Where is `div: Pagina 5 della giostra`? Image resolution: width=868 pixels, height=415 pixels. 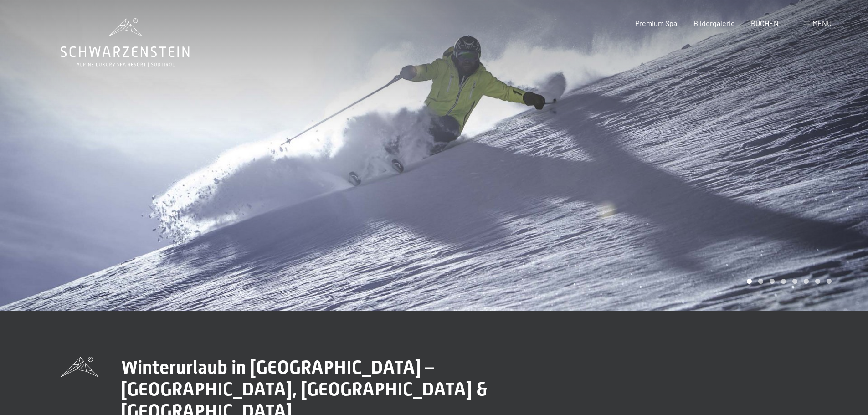 div: Pagina 5 della giostra is located at coordinates (794, 281).